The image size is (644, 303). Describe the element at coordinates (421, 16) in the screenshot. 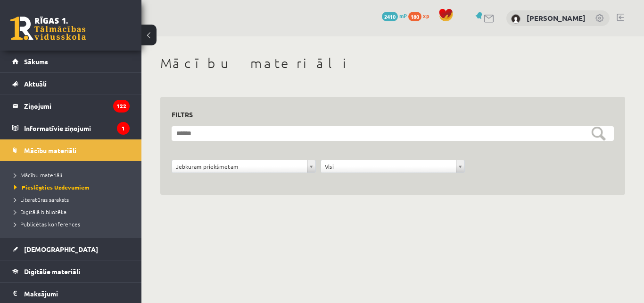

I see `a: 180 xp` at that location.